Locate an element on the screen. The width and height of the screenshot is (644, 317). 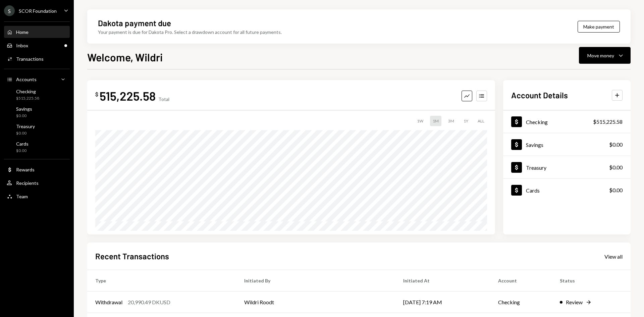
div: Move money is located at coordinates (601, 55).